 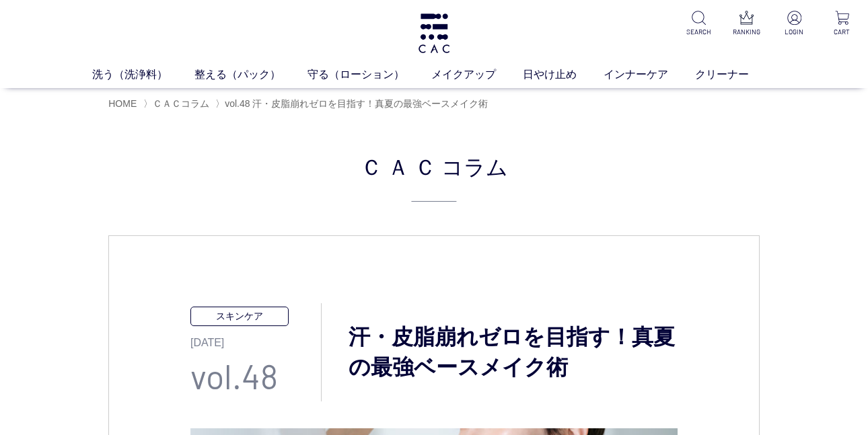 I want to click on p: vol.48, so click(x=256, y=376).